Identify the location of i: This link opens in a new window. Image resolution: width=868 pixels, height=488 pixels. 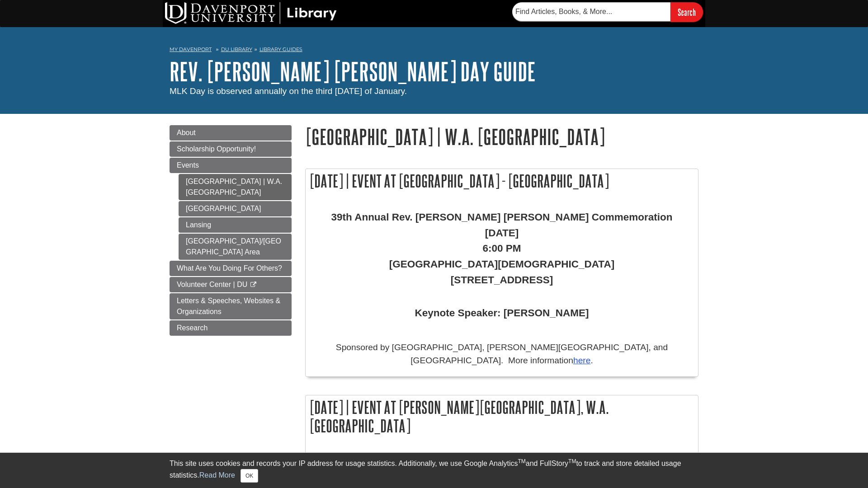
(253, 285).